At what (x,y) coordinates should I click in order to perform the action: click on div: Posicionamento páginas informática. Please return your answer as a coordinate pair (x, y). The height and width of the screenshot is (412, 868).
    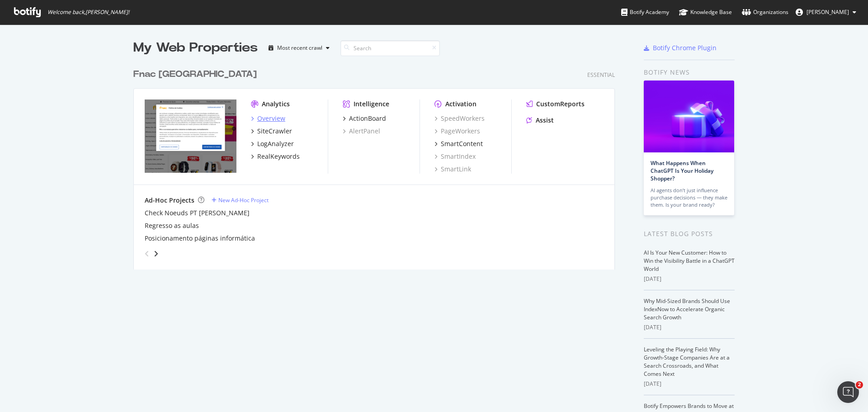
    Looking at the image, I should click on (200, 238).